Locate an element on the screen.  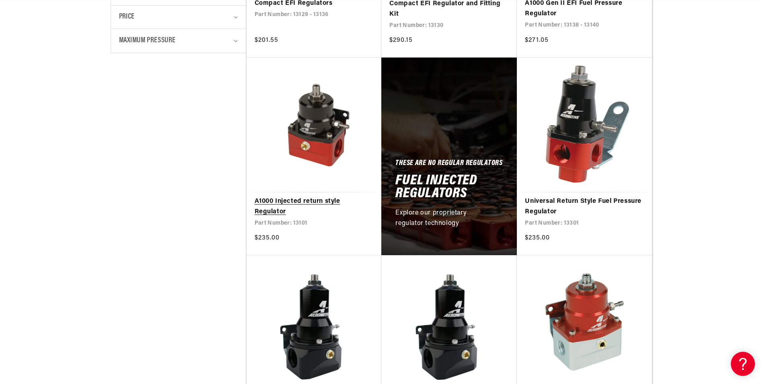
a: A1000 Injected return style Regulator is located at coordinates (314, 206).